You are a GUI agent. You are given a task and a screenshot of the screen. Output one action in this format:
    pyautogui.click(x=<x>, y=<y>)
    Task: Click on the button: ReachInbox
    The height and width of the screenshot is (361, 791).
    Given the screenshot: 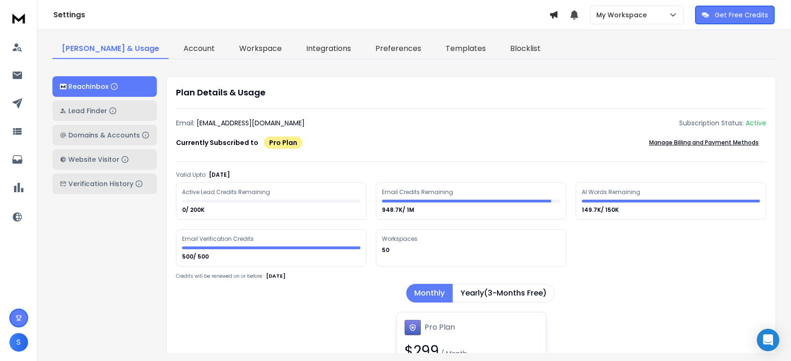 What is the action you would take?
    pyautogui.click(x=104, y=87)
    